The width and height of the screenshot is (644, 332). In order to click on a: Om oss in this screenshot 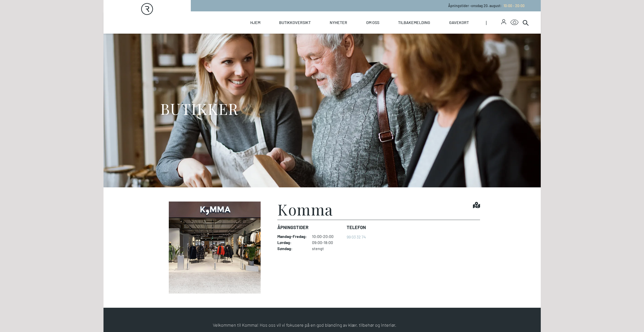, I will do `click(372, 23)`.